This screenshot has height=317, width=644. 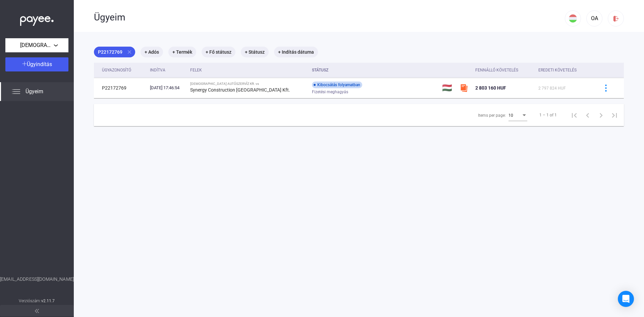 What do you see at coordinates (616, 18) in the screenshot?
I see `img: logout-red` at bounding box center [616, 18].